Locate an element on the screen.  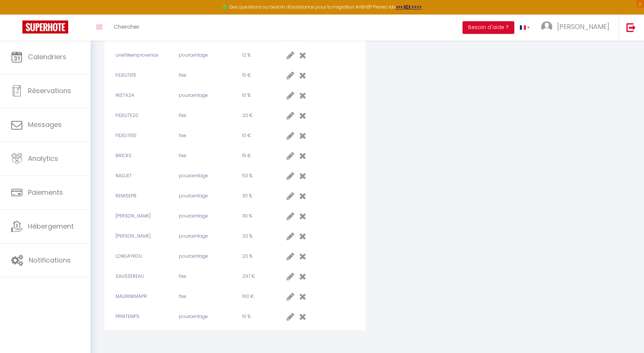
span: 50 % is located at coordinates (247, 175).